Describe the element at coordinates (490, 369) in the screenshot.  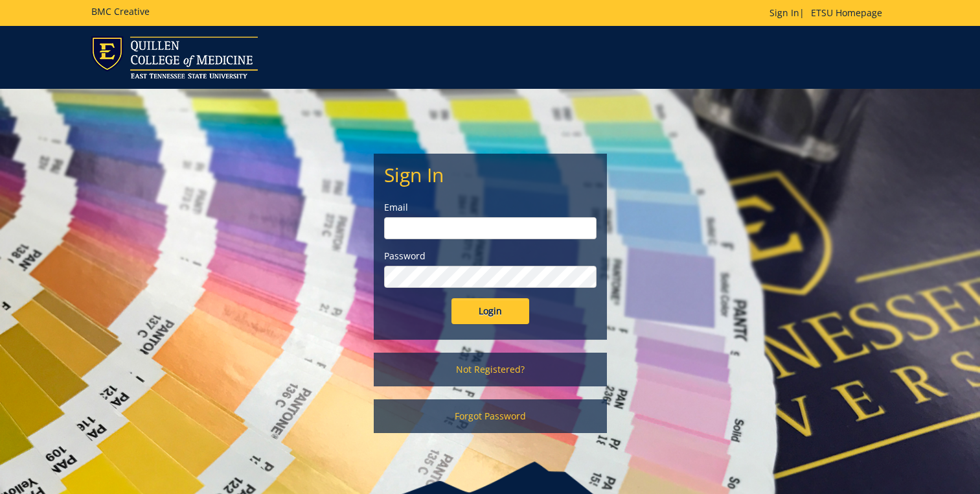
I see `a: Not Registered?` at that location.